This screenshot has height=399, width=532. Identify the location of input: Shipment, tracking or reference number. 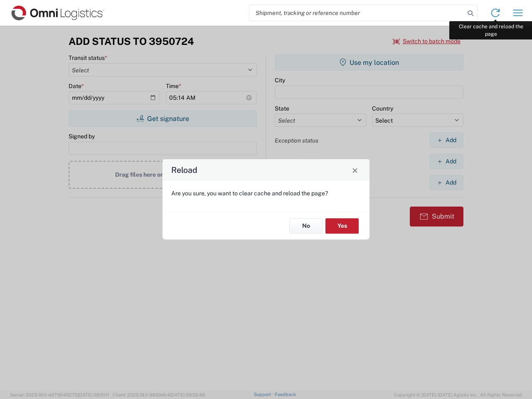
(357, 13).